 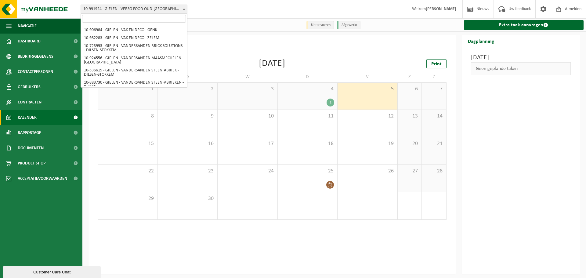 What do you see at coordinates (367, 89) in the screenshot?
I see `span: 5` at bounding box center [367, 89].